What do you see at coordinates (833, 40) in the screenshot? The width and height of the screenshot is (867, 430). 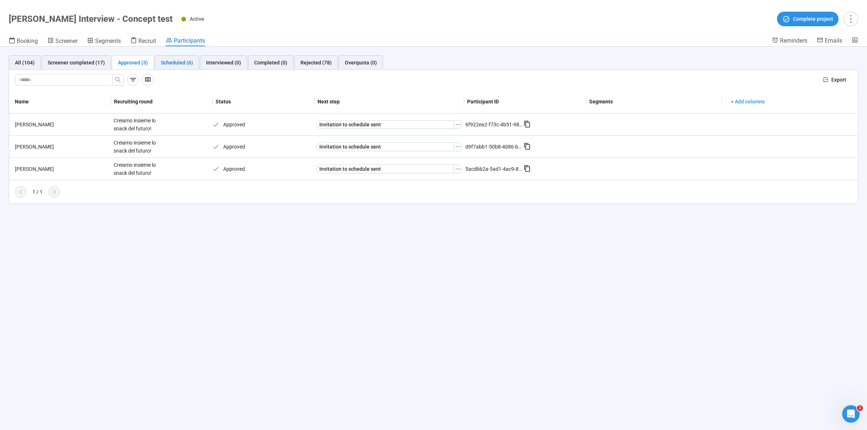 I see `span: Emails` at bounding box center [833, 40].